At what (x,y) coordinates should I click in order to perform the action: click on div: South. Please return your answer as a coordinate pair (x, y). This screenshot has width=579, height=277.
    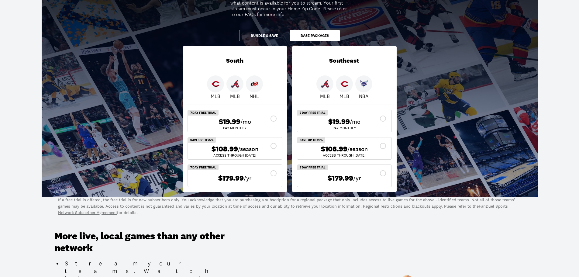
    Looking at the image, I should click on (235, 61).